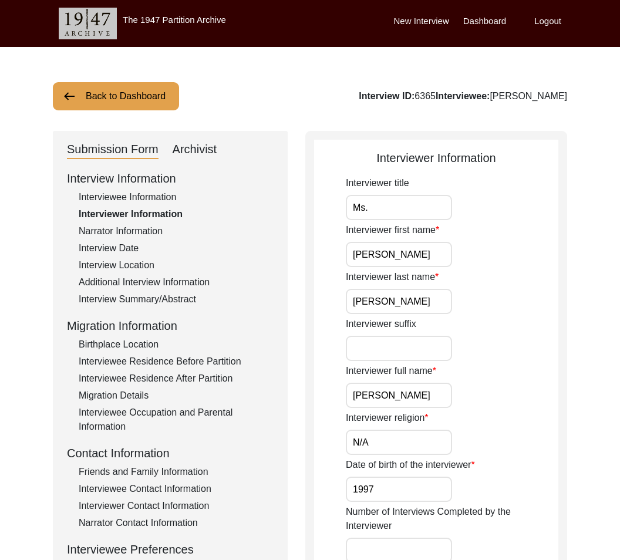 The image size is (620, 560). Describe the element at coordinates (176, 248) in the screenshot. I see `div: Interview Date` at that location.